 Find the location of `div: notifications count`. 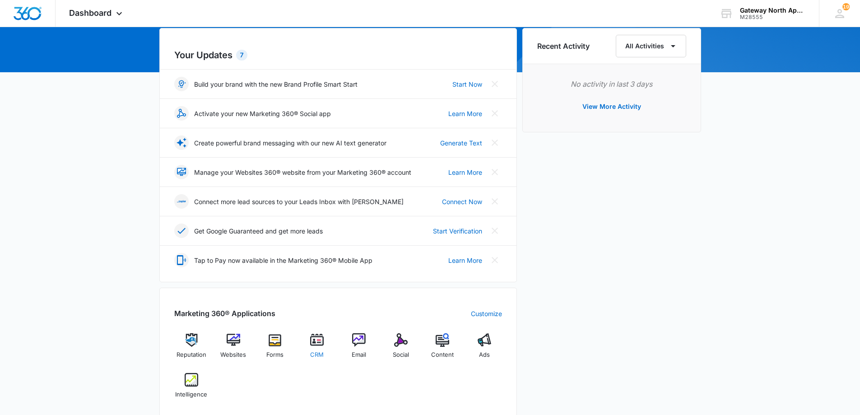

div: notifications count is located at coordinates (846, 7).